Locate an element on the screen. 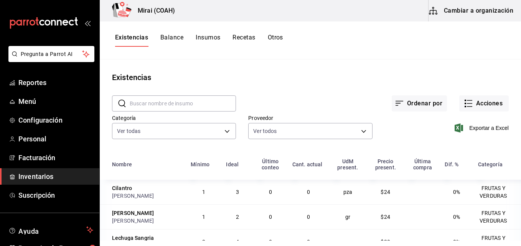 The height and width of the screenshot is (246, 521). span: 3 is located at coordinates (238, 192).